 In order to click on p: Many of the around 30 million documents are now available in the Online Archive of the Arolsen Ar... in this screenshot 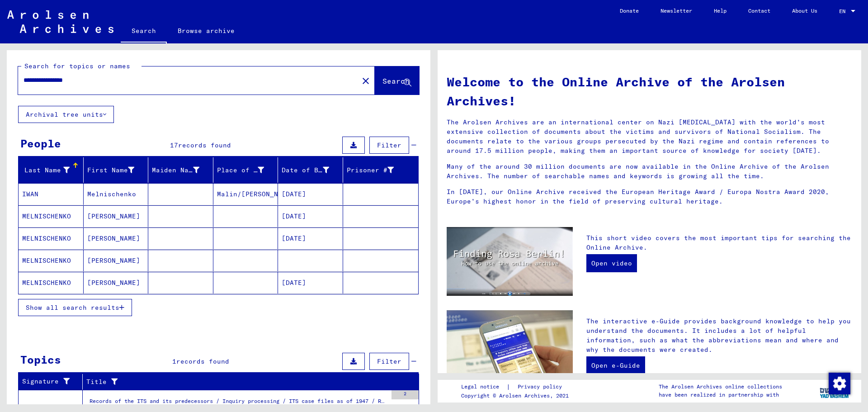, I will do `click(649, 171)`.